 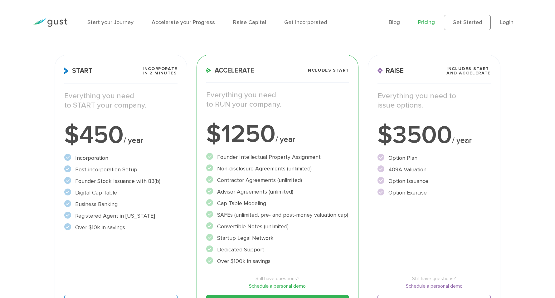 What do you see at coordinates (278, 191) in the screenshot?
I see `li: Advisor Agreements (unlimited)` at bounding box center [278, 191].